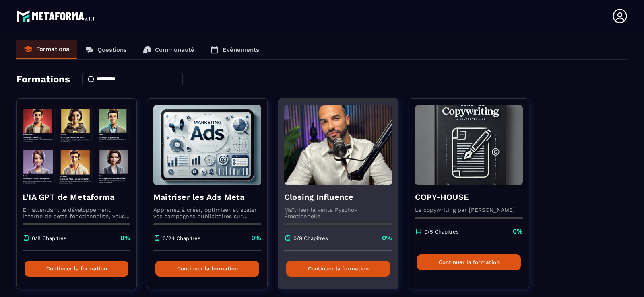 This screenshot has height=297, width=644. Describe the element at coordinates (49, 238) in the screenshot. I see `p: 0/8 Chapitres` at that location.